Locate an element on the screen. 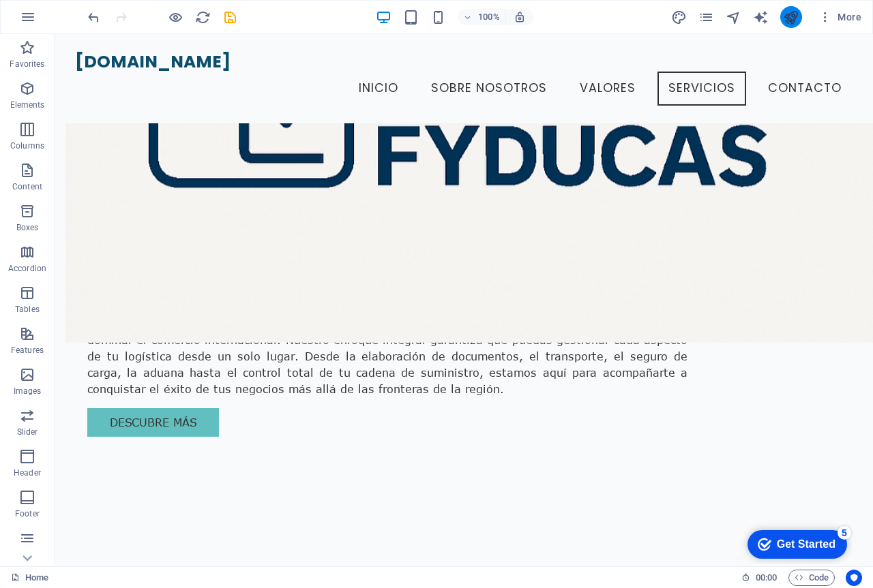 The height and width of the screenshot is (588, 873). p: Tables is located at coordinates (27, 310).